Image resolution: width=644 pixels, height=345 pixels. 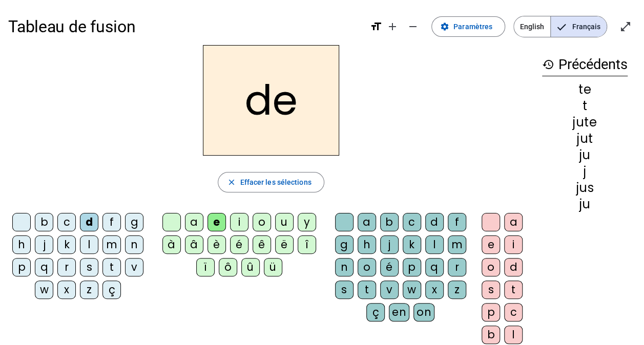 I want to click on div: ê, so click(x=261, y=245).